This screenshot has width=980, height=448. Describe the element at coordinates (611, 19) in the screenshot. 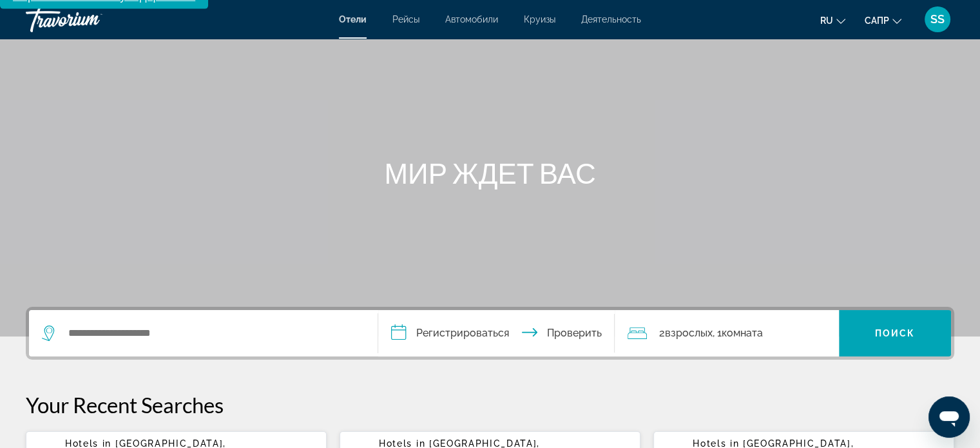

I see `a: Деятельность` at that location.